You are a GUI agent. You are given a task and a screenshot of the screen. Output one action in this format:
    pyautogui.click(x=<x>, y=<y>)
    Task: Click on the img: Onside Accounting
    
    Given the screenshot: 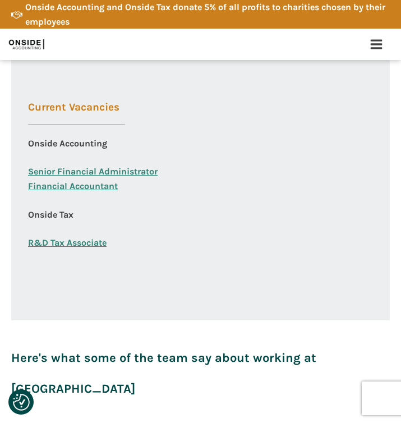 What is the action you would take?
    pyautogui.click(x=26, y=44)
    